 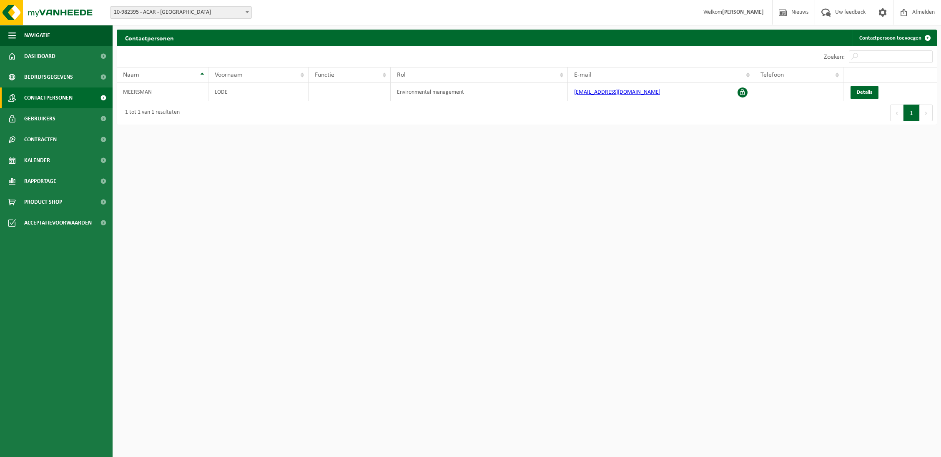 What do you see at coordinates (896, 113) in the screenshot?
I see `button: Previous` at bounding box center [896, 113].